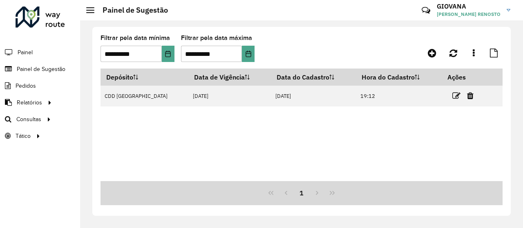 The height and width of the screenshot is (228, 523). Describe the element at coordinates (41, 69) in the screenshot. I see `span: Painel de Sugestão` at that location.